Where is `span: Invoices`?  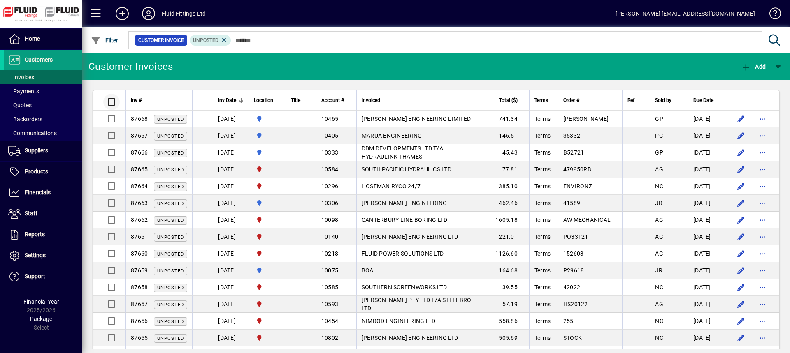
span: Invoices is located at coordinates (21, 77).